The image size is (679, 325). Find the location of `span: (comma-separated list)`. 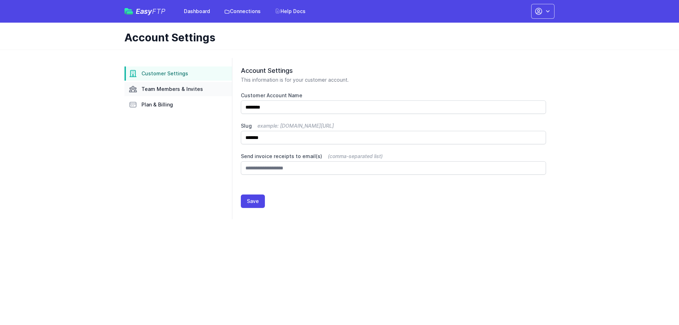

span: (comma-separated list) is located at coordinates (355, 156).